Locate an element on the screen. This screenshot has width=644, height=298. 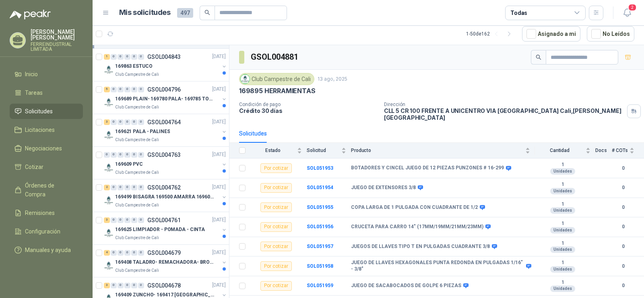
a: Cotizar is located at coordinates (47, 167).